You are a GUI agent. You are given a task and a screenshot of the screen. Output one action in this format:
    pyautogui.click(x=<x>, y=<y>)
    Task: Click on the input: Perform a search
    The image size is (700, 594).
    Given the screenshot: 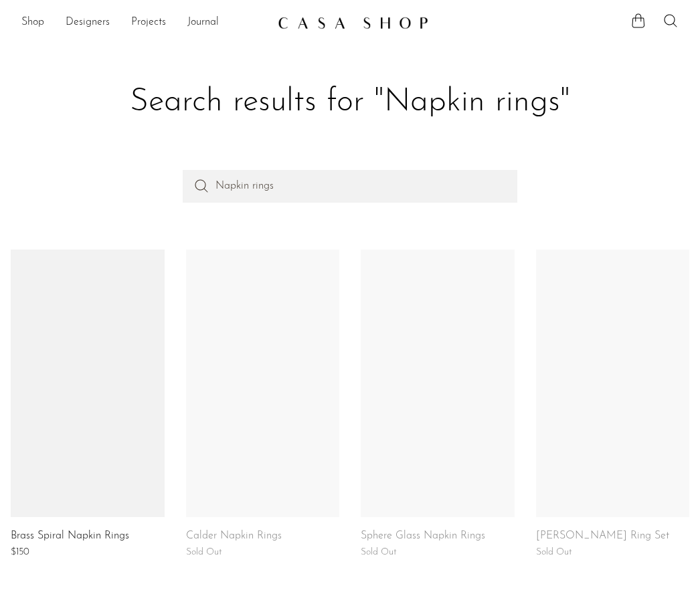 What is the action you would take?
    pyautogui.click(x=350, y=186)
    